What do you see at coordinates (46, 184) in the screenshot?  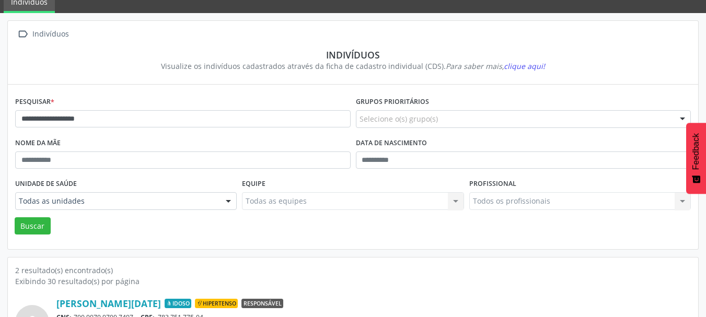 I see `label: Unidade de saúde` at bounding box center [46, 184].